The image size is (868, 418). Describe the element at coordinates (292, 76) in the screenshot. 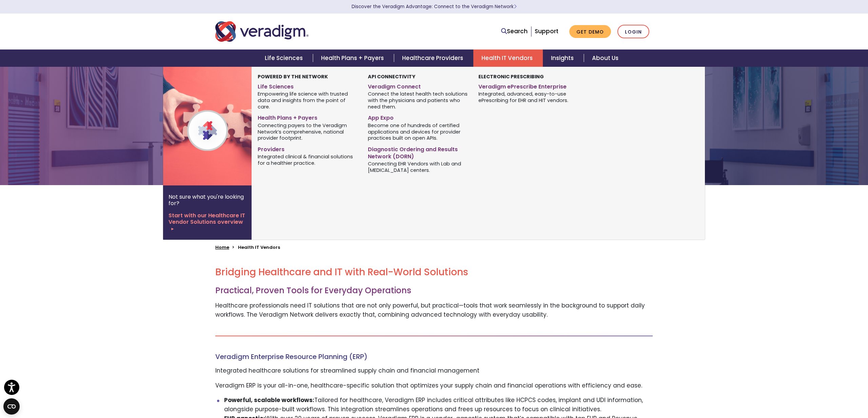

I see `strong: Powered by the Network` at that location.